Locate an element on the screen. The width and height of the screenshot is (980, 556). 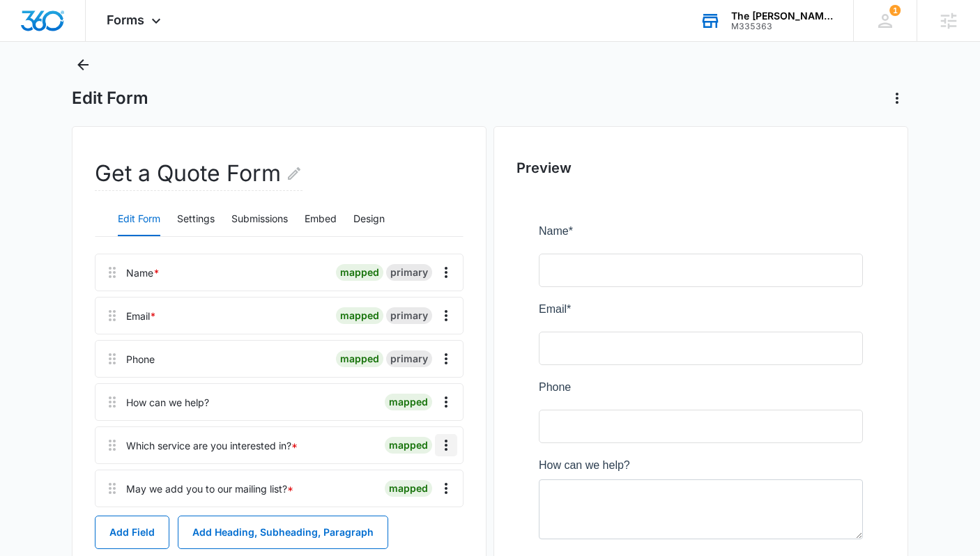
div: Which service are you interested in? is located at coordinates (212, 445).